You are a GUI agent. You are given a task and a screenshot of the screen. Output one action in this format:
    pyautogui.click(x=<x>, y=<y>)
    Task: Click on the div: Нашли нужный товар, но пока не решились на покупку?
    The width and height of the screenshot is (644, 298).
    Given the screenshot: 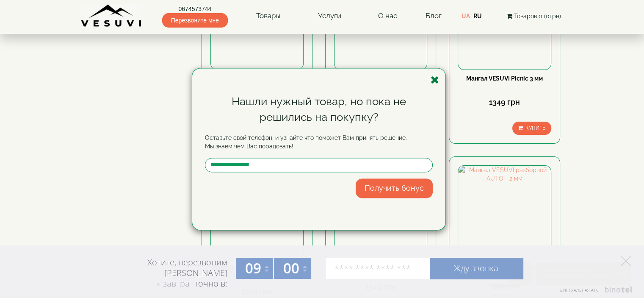 What is the action you would take?
    pyautogui.click(x=319, y=110)
    